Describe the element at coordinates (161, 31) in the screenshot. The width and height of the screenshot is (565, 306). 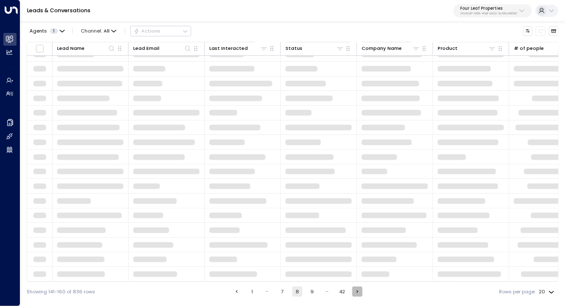
I see `button: Actions` at that location.